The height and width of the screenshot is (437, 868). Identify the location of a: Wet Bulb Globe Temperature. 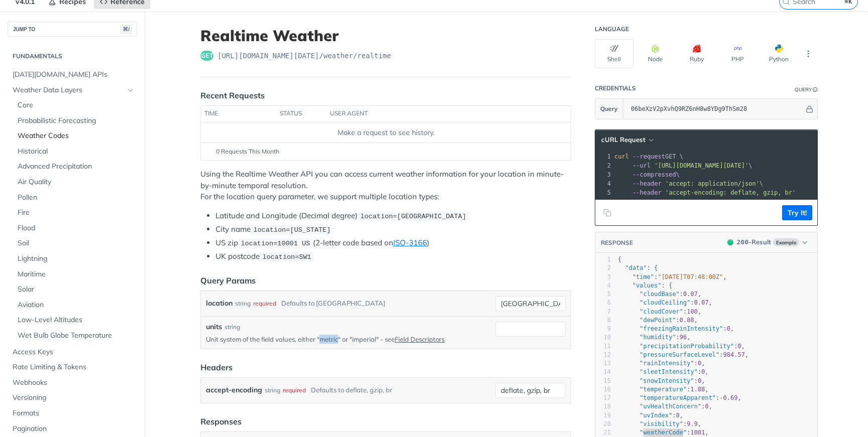
(75, 336).